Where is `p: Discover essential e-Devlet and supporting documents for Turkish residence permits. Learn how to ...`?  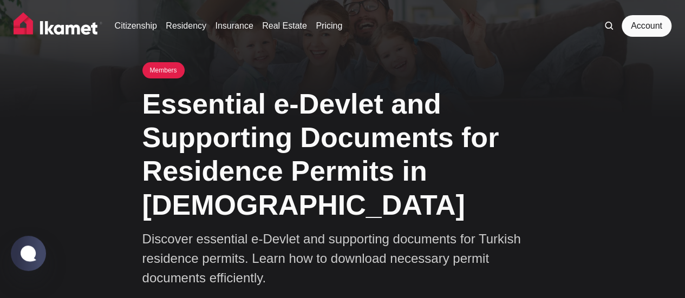
p: Discover essential e-Devlet and supporting documents for Turkish residence permits. Learn how to ... is located at coordinates (332, 259).